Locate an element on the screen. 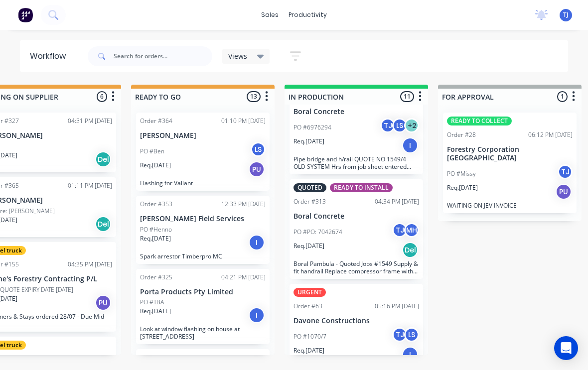 This screenshot has height=370, width=588. span: TJ is located at coordinates (565, 15).